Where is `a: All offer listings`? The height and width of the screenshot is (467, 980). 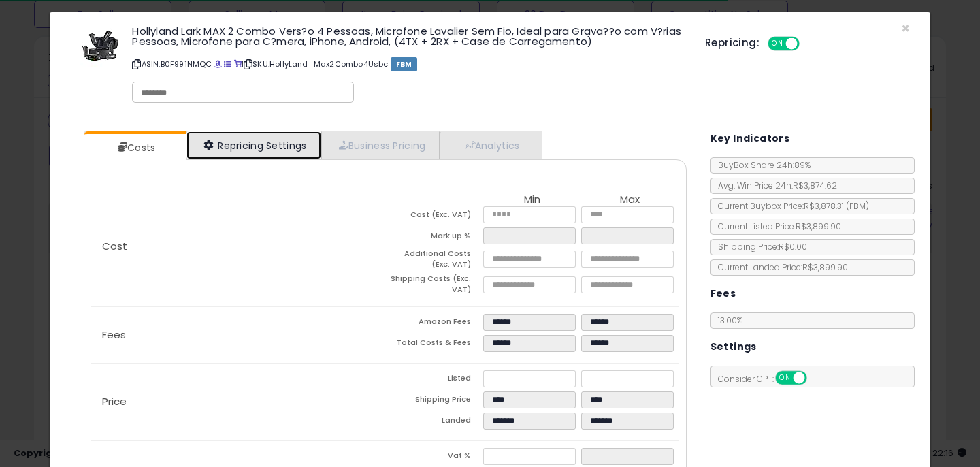
a: All offer listings is located at coordinates (227, 64).